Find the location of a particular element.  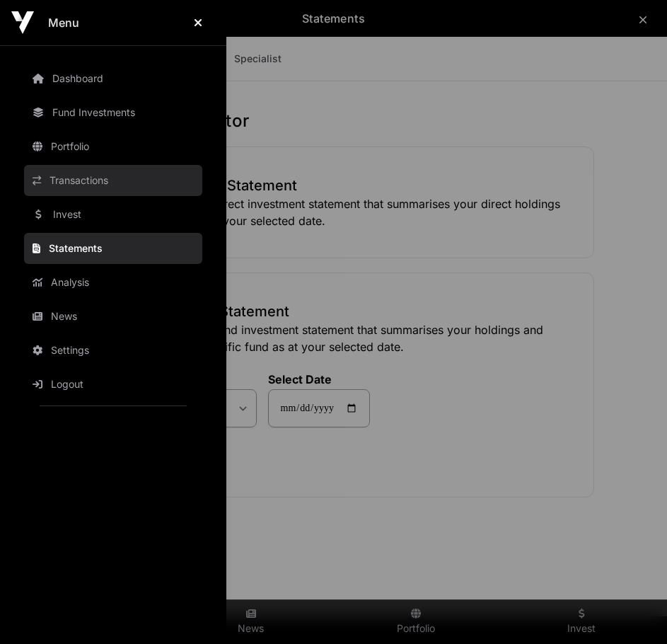

a: News is located at coordinates (113, 316).